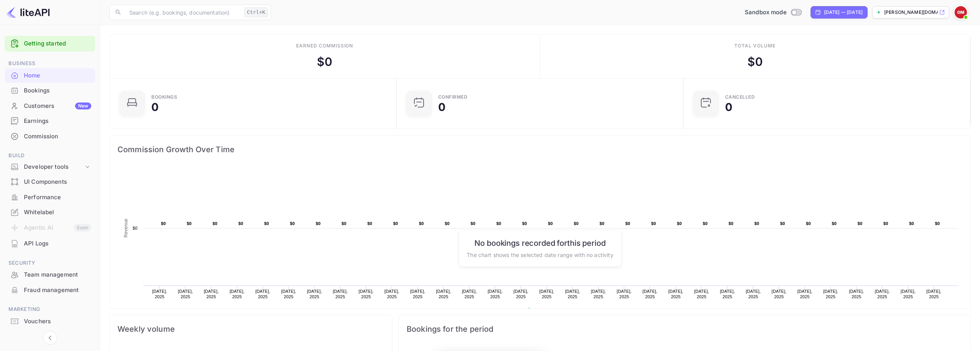 The image size is (980, 351). Describe the element at coordinates (50, 105) in the screenshot. I see `a: CustomersNew` at that location.